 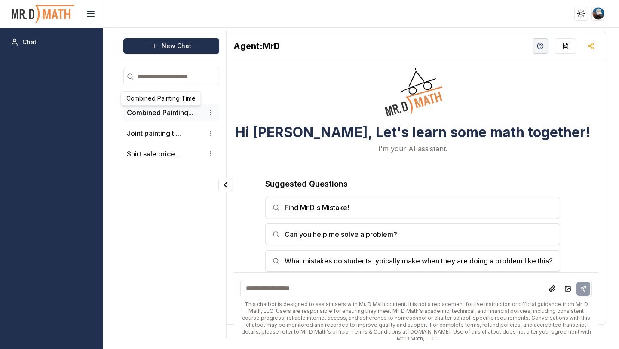 What do you see at coordinates (412, 207) in the screenshot?
I see `button: Find Mr.D's Mistake!` at bounding box center [412, 207].